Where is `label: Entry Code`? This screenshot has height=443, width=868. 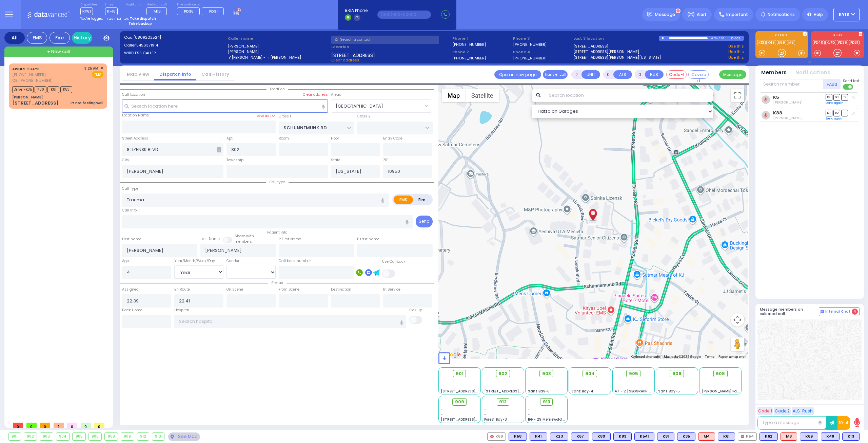 label: Entry Code is located at coordinates (393, 138).